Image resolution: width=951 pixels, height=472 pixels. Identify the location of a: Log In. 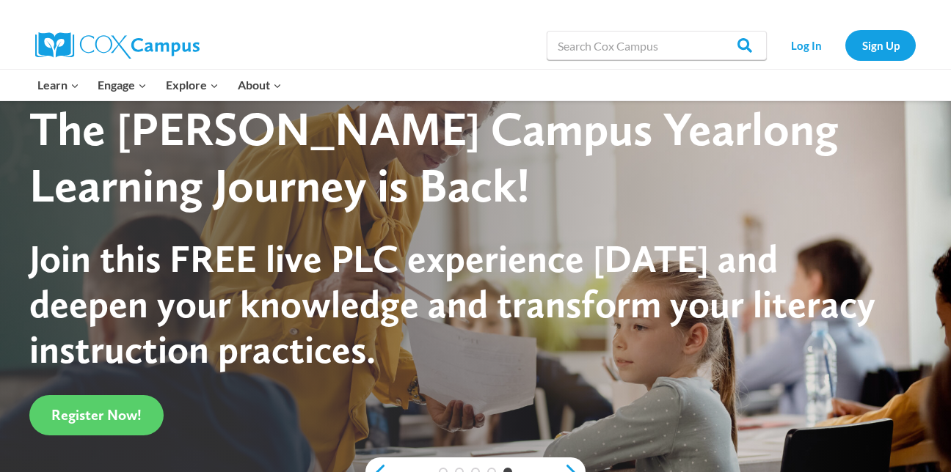
(805, 45).